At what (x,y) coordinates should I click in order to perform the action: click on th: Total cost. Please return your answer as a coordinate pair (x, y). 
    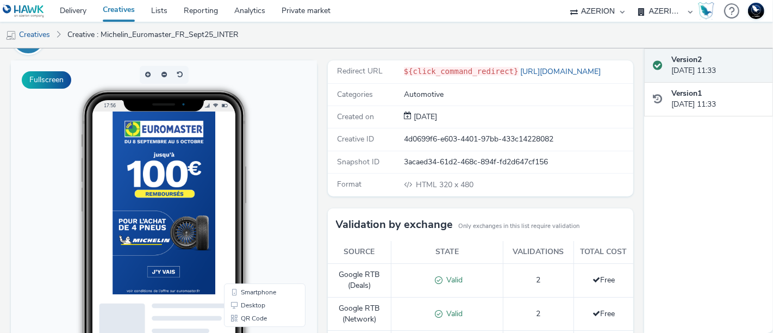
    Looking at the image, I should click on (603, 252).